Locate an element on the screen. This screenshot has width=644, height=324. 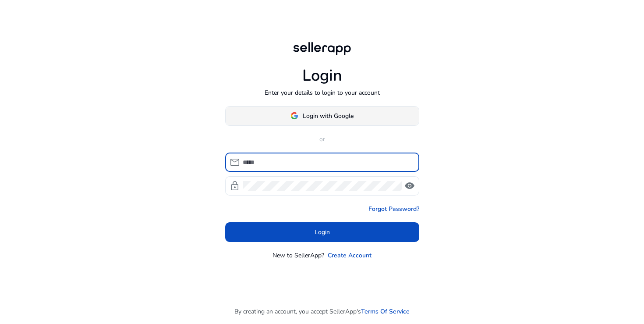
a: Create Account is located at coordinates (350, 255).